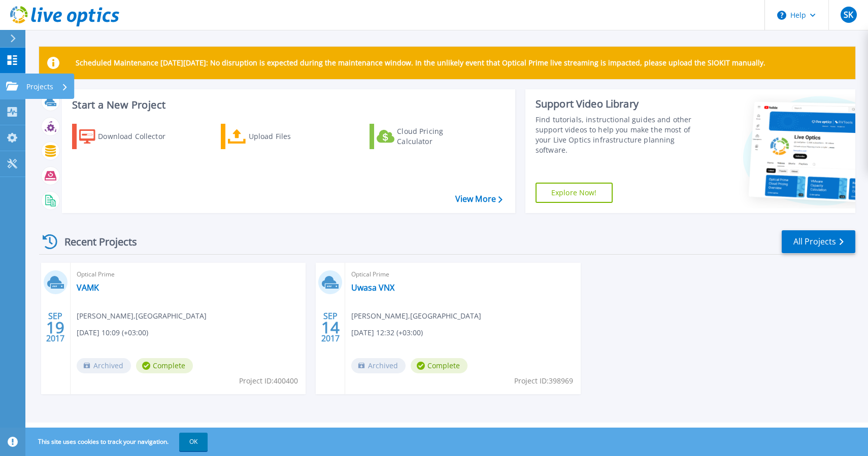 The image size is (868, 456). I want to click on a: Upload Files, so click(277, 136).